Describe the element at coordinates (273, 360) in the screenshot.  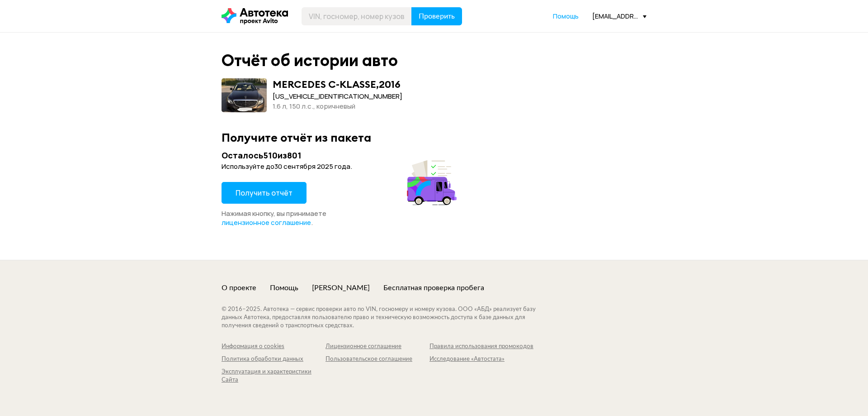
I see `div: Политика обработки данных` at that location.